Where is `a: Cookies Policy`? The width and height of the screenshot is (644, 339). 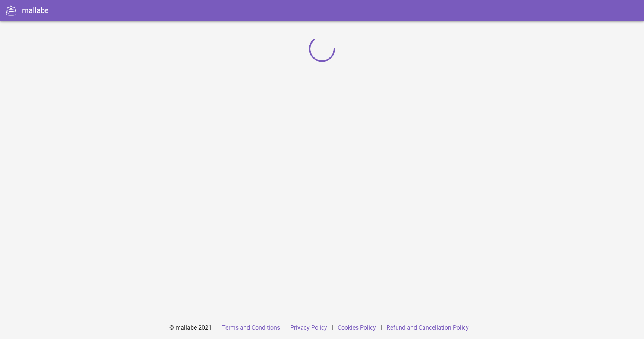
a: Cookies Policy is located at coordinates (357, 328).